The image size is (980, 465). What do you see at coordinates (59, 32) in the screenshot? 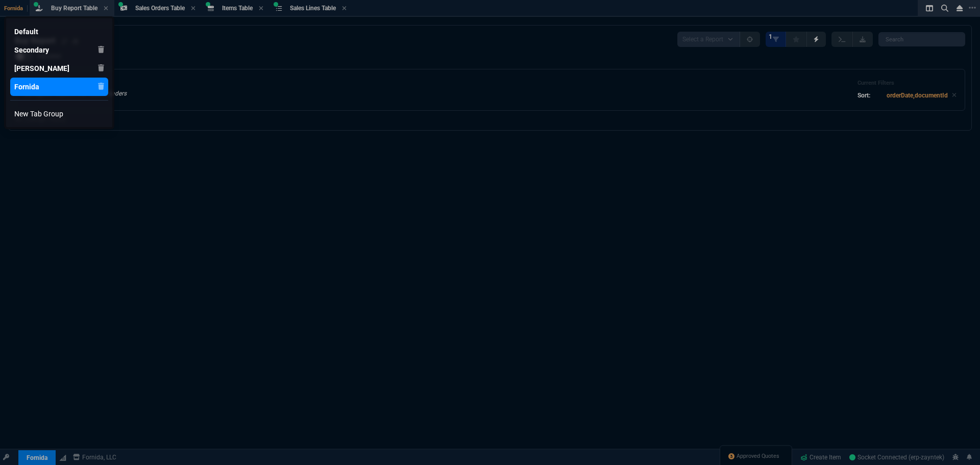
I see `a: Default` at bounding box center [59, 32].